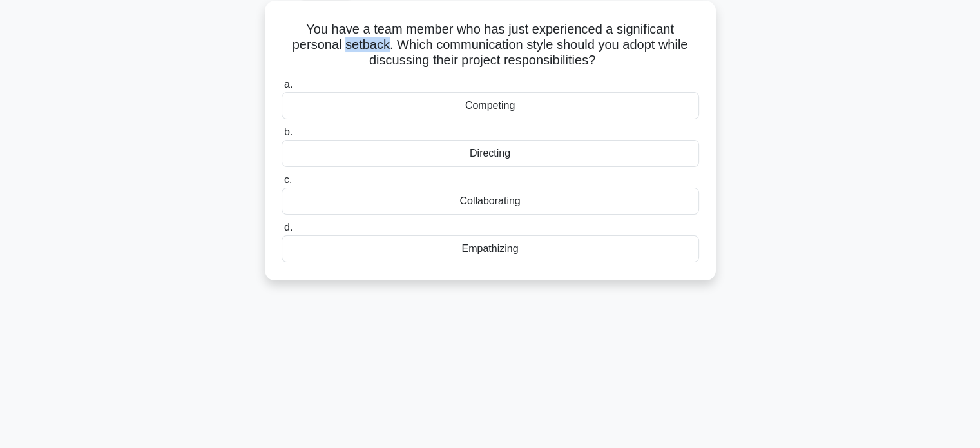 This screenshot has width=980, height=448. What do you see at coordinates (288, 227) in the screenshot?
I see `span: d.` at bounding box center [288, 227].